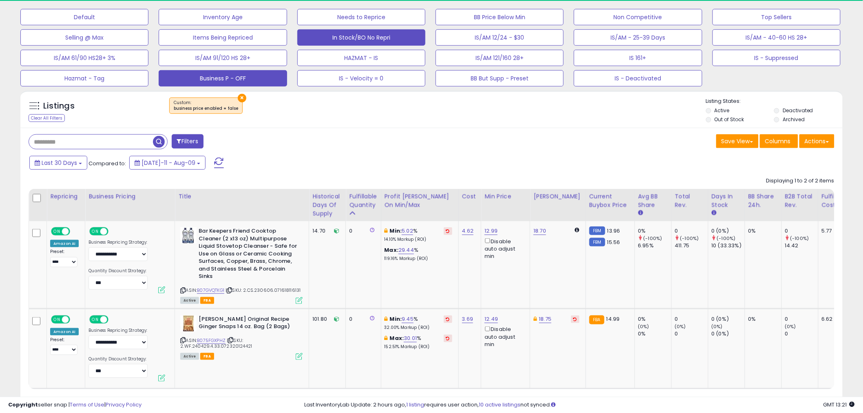 The height and width of the screenshot is (413, 863). I want to click on i: This overrides the store level max markup for this listing, so click(386, 338).